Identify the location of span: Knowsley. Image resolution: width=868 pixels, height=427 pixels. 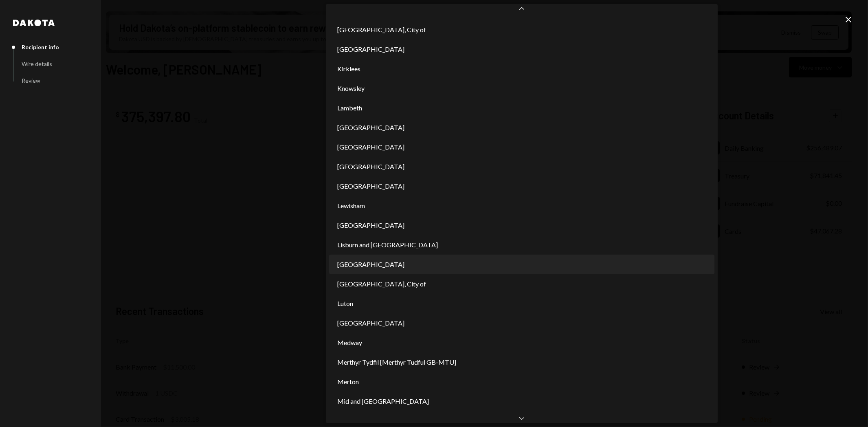
(351, 88).